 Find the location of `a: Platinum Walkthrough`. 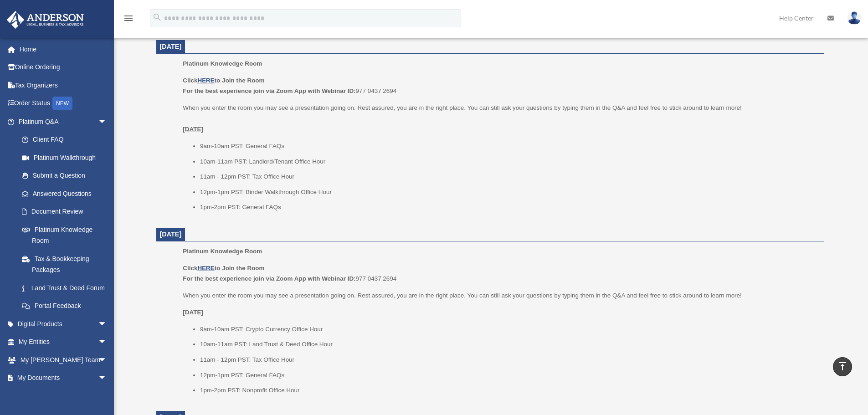

a: Platinum Walkthrough is located at coordinates (67, 157).